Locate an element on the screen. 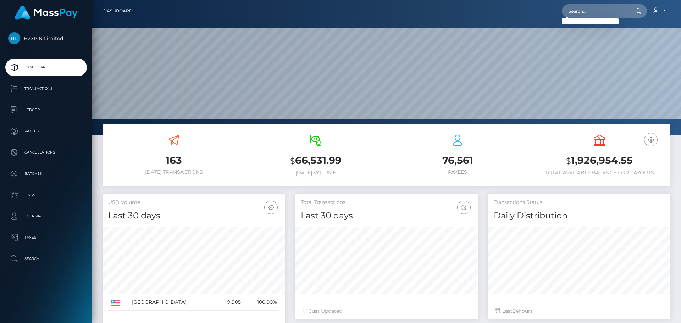  td: 100.00% is located at coordinates (262, 303).